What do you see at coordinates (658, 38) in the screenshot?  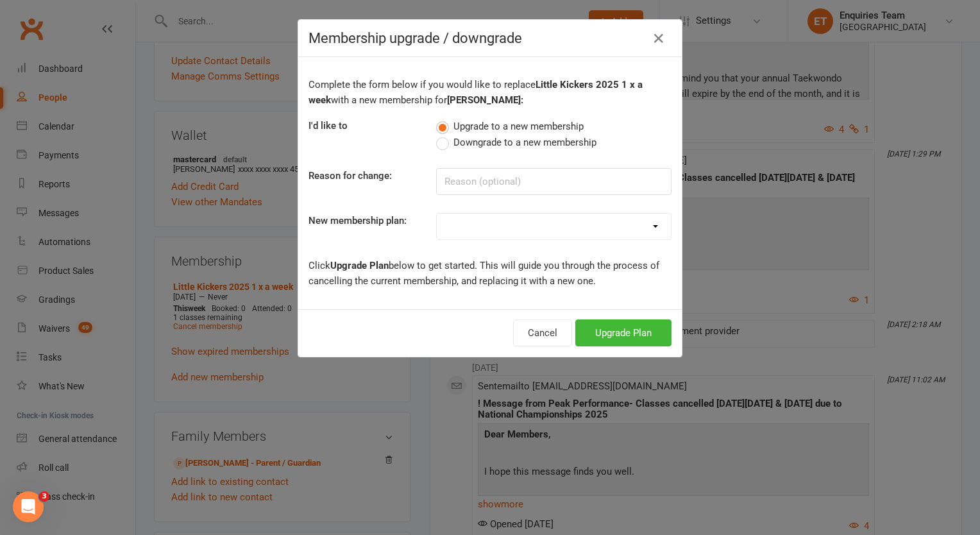 I see `button: Close` at bounding box center [658, 38].